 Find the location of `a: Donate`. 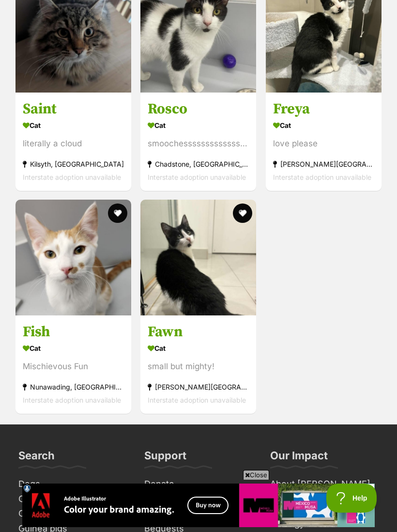

a: Donate is located at coordinates (198, 484).